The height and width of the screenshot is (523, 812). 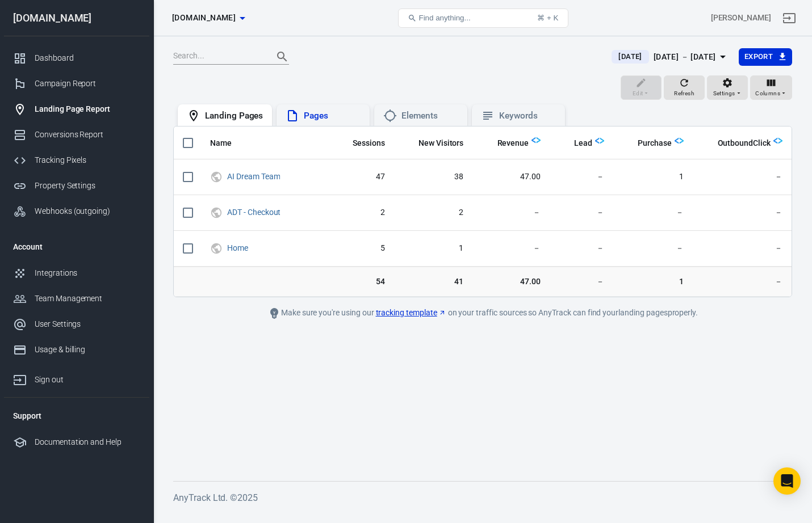 I want to click on a: User Settings, so click(x=76, y=324).